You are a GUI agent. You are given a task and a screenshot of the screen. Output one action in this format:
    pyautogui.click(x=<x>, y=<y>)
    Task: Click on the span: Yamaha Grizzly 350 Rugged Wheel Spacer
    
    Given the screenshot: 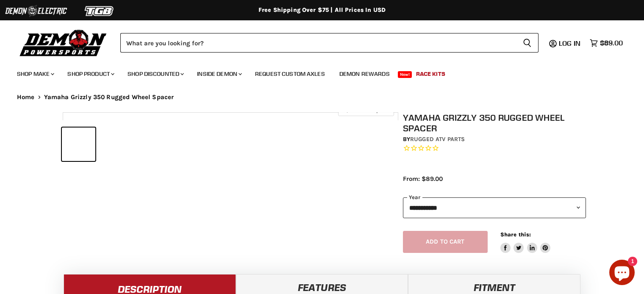 What is the action you would take?
    pyautogui.click(x=109, y=97)
    